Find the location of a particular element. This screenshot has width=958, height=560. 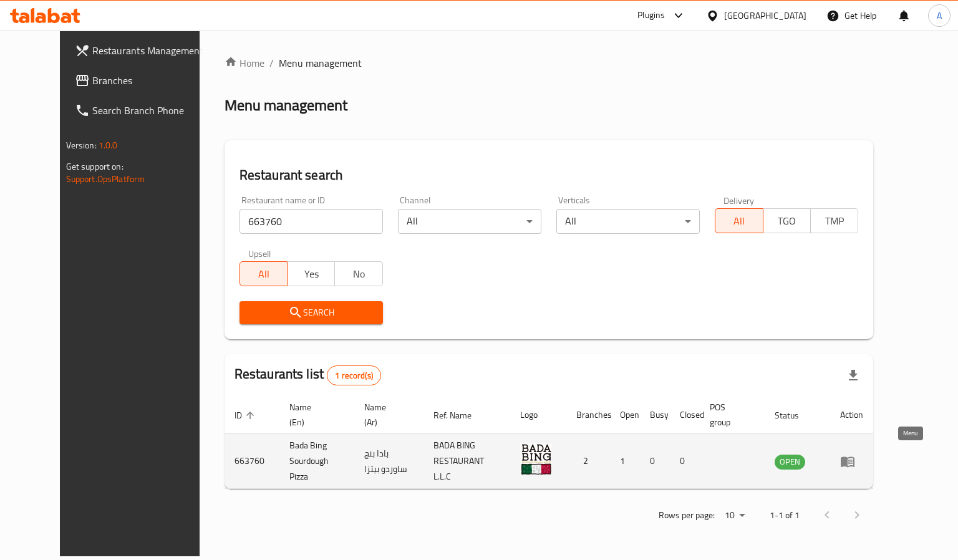

td: BADA BING RESTAURANT L.L.C is located at coordinates (467, 461).